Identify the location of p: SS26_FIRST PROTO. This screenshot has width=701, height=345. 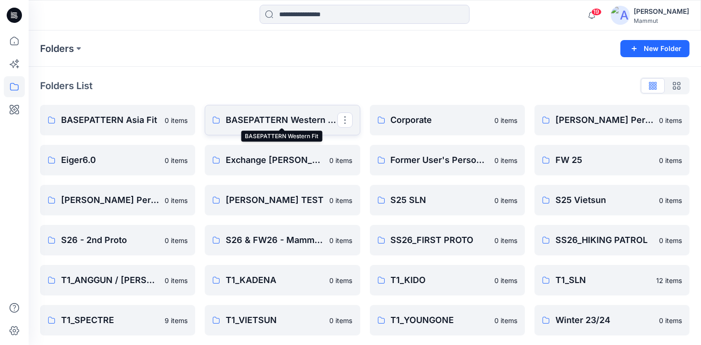
(439, 240).